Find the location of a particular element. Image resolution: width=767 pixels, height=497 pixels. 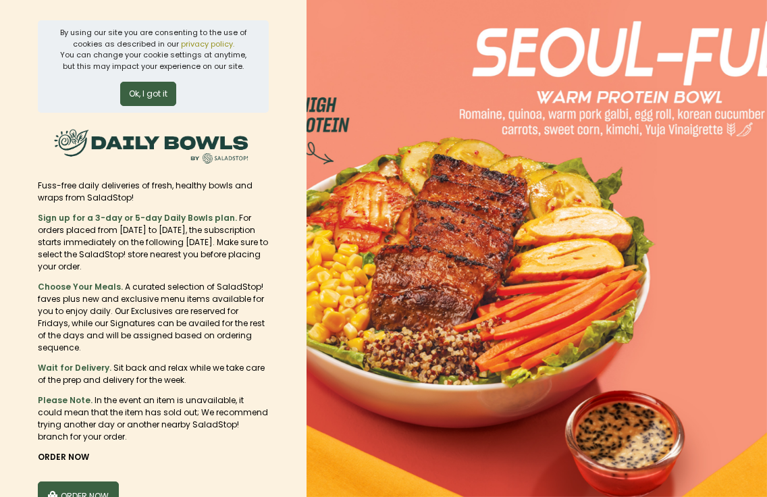

div: A curated selection of SaladStop! faves plus new and exclusive menu items available for you to en... is located at coordinates (153, 317).